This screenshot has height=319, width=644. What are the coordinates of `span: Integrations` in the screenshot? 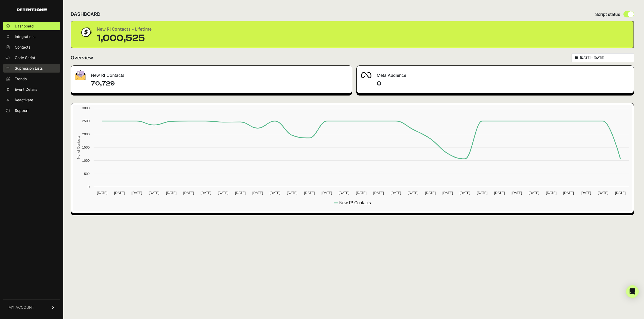 It's located at (25, 36).